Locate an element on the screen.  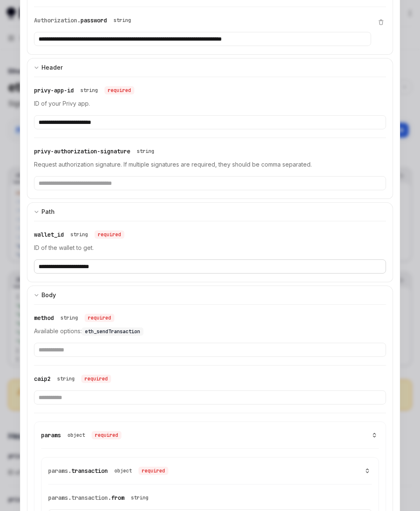
div: Path is located at coordinates (48, 212).